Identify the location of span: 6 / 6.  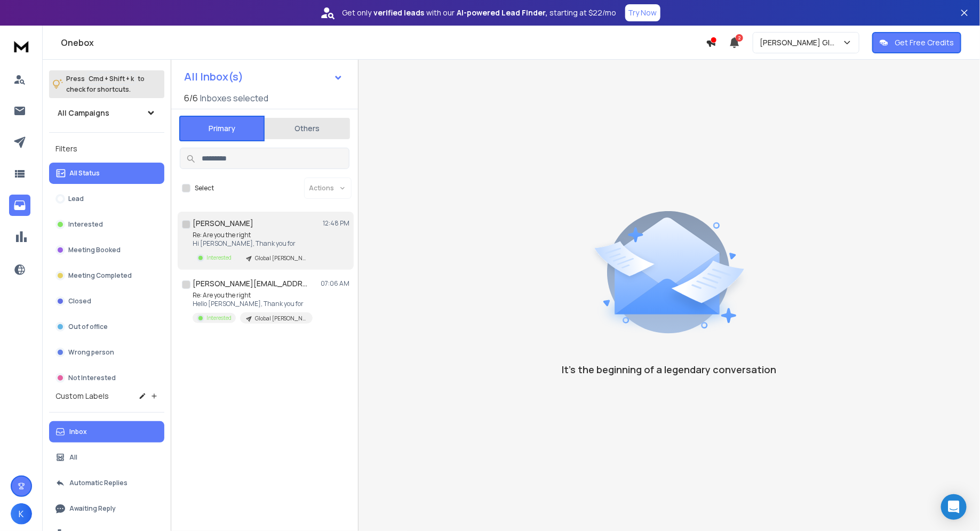
(191, 98).